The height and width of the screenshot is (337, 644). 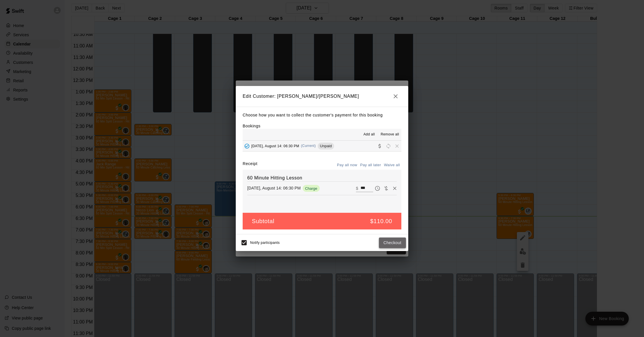 What do you see at coordinates (392, 165) in the screenshot?
I see `button: Waive all` at bounding box center [392, 165].